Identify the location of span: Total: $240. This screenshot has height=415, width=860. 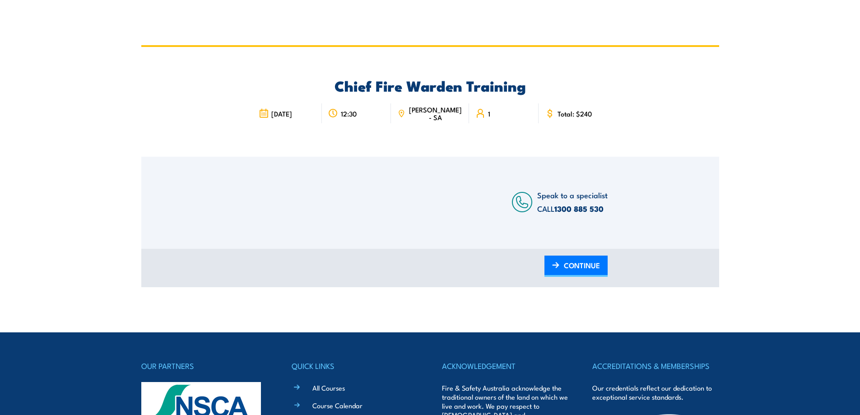
(575, 113).